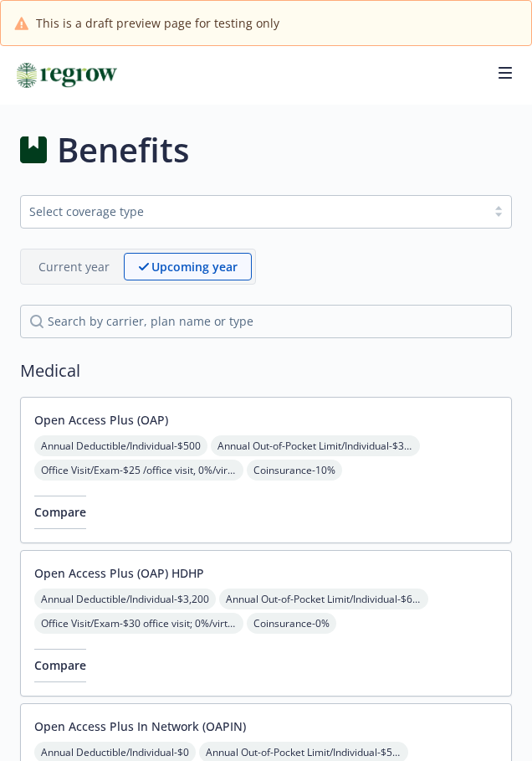 Image resolution: width=532 pixels, height=761 pixels. What do you see at coordinates (266, 371) in the screenshot?
I see `h2: Medical` at bounding box center [266, 371].